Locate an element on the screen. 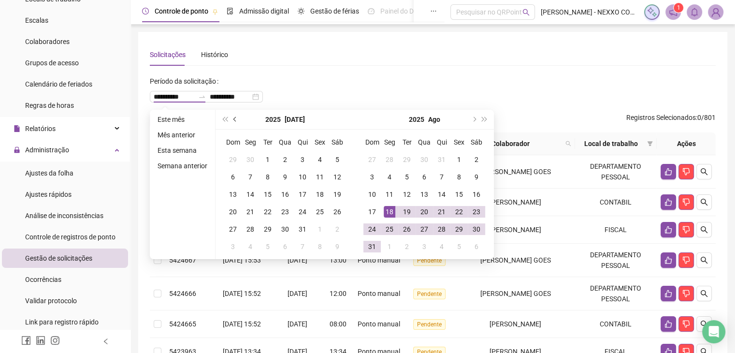  td: 2025-08-17 is located at coordinates (372, 212).